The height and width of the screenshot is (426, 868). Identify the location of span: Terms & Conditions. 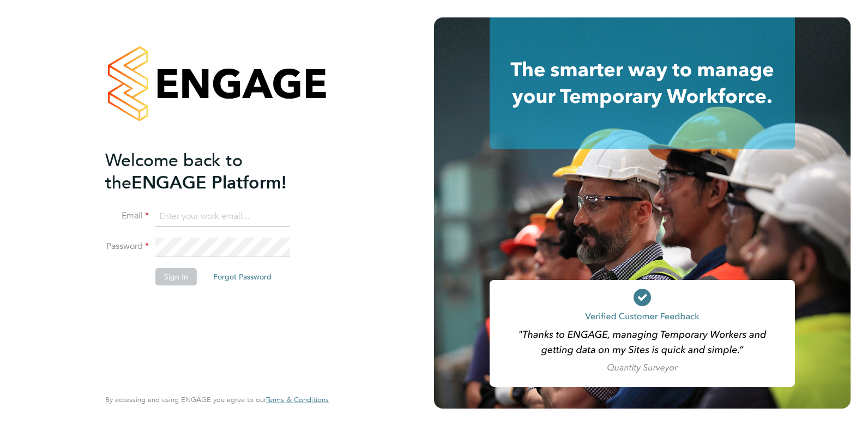
(297, 399).